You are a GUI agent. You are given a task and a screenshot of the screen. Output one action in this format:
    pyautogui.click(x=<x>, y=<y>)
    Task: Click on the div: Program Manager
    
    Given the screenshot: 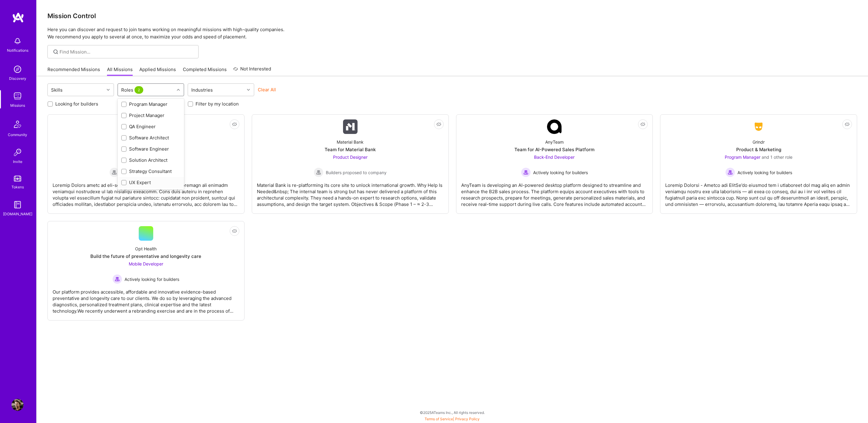 What is the action you would take?
    pyautogui.click(x=151, y=104)
    